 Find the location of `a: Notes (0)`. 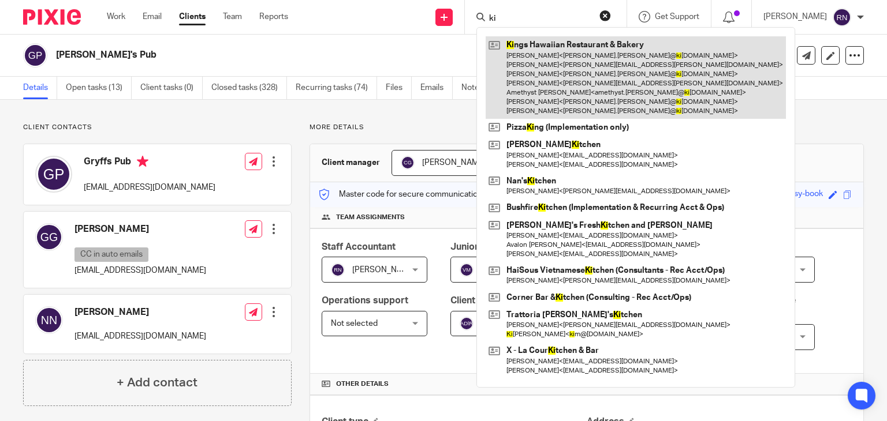

a: Notes (0) is located at coordinates (482, 88).